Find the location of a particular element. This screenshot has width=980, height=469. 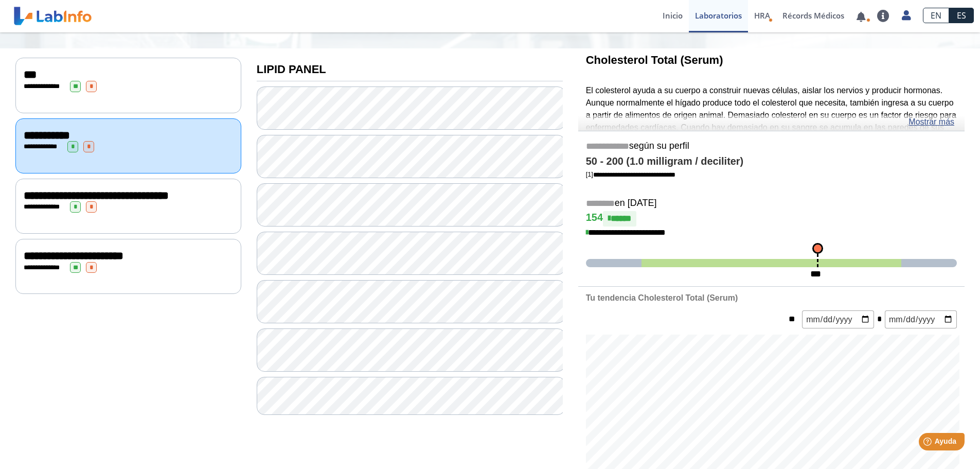

span: Ayuda is located at coordinates (57, 12).